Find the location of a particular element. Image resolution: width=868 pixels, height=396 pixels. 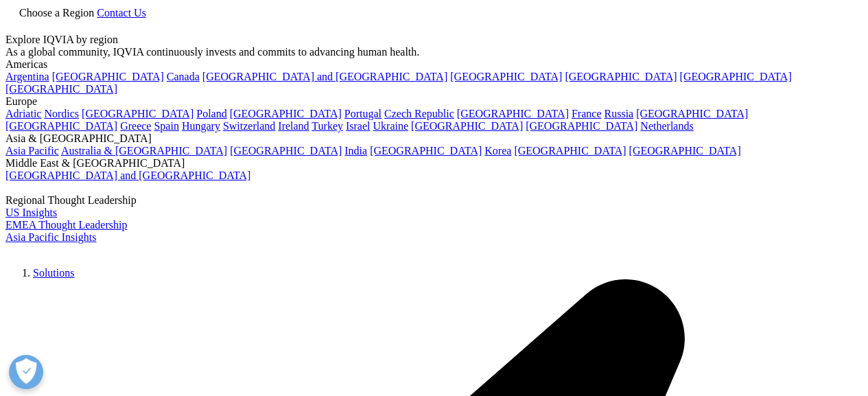

a: Greece is located at coordinates (136, 126).